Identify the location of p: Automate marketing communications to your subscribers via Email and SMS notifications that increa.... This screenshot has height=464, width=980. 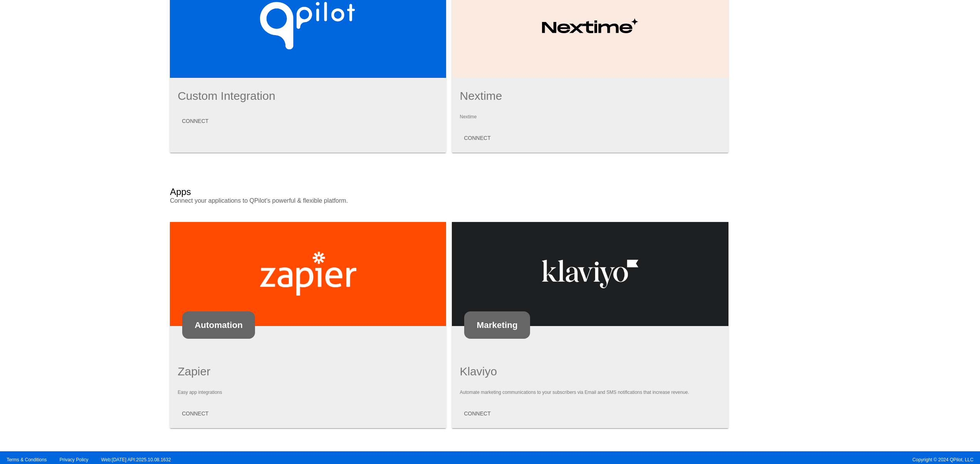
(589, 393).